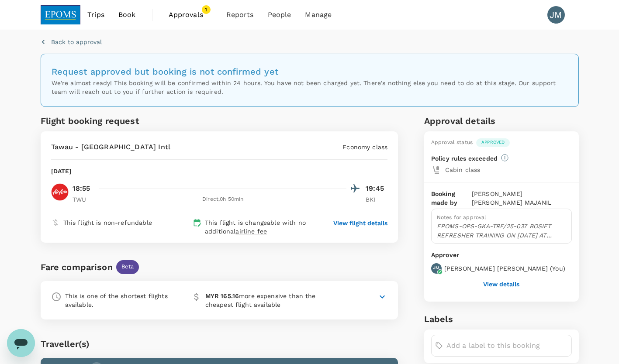  Describe the element at coordinates (556, 15) in the screenshot. I see `div: JM` at that location.